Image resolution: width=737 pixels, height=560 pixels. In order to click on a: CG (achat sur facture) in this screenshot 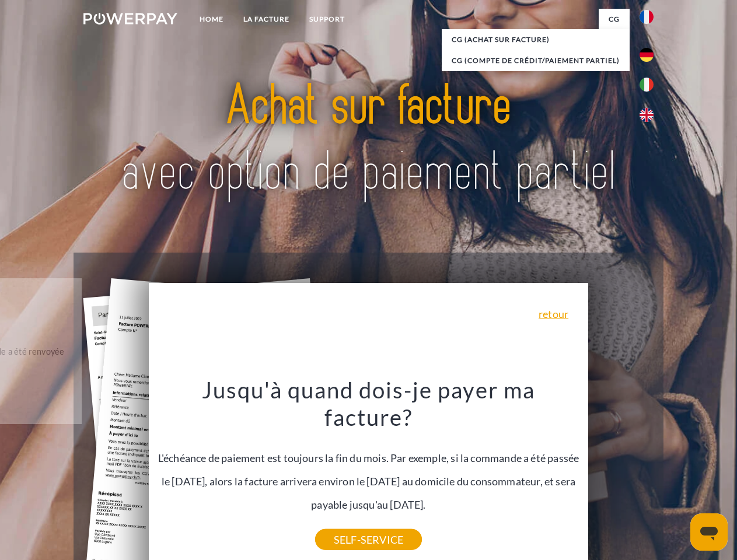, I will do `click(536, 40)`.